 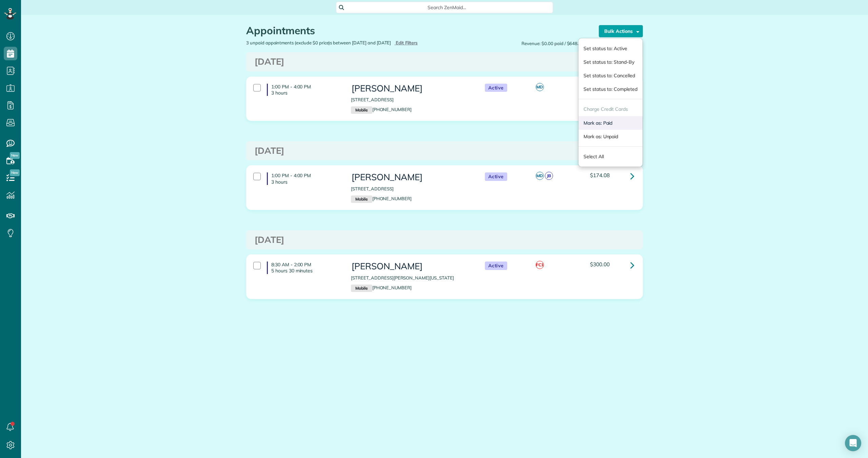 What do you see at coordinates (418, 30) in the screenshot?
I see `h1: Appointments` at bounding box center [418, 30].